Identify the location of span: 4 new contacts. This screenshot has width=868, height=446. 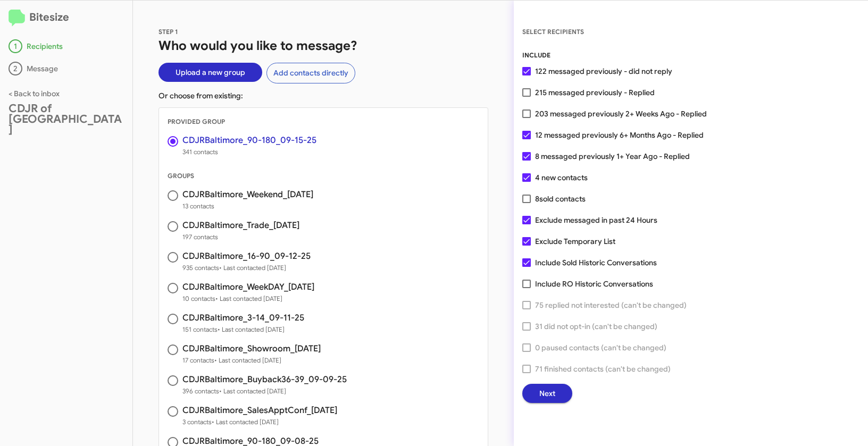
(561, 177).